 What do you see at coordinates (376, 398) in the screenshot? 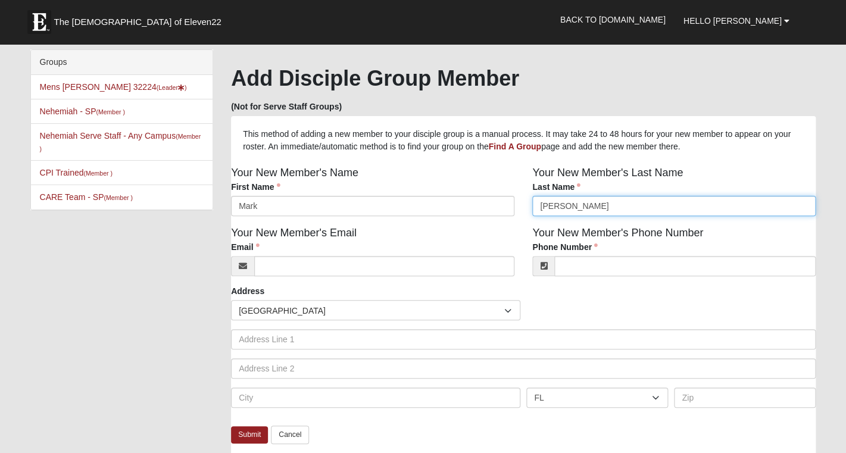
I see `input: City` at bounding box center [376, 398].